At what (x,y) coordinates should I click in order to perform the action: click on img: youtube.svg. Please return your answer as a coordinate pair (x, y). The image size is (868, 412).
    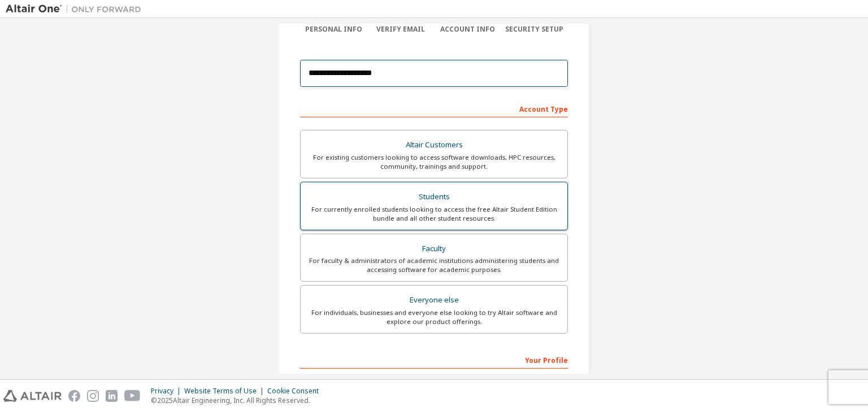
    Looking at the image, I should click on (132, 395).